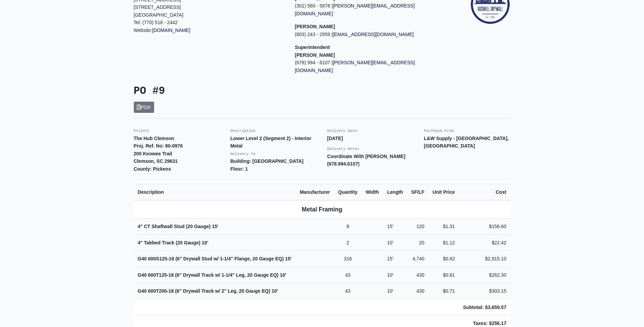 Image resolution: width=644 pixels, height=327 pixels. What do you see at coordinates (271, 142) in the screenshot?
I see `strong: Lower Level 2 (Segment 2) - Interior Metal` at bounding box center [271, 142].